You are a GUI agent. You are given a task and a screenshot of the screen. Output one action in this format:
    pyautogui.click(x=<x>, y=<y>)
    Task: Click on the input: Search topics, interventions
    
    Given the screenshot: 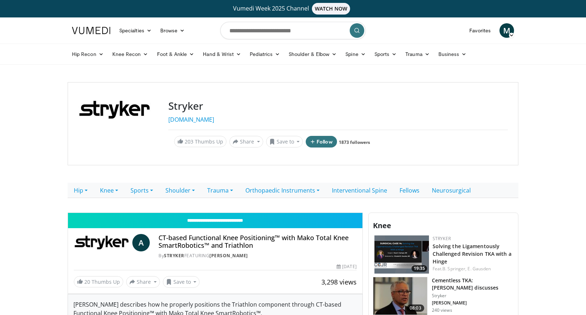 What is the action you would take?
    pyautogui.click(x=293, y=31)
    